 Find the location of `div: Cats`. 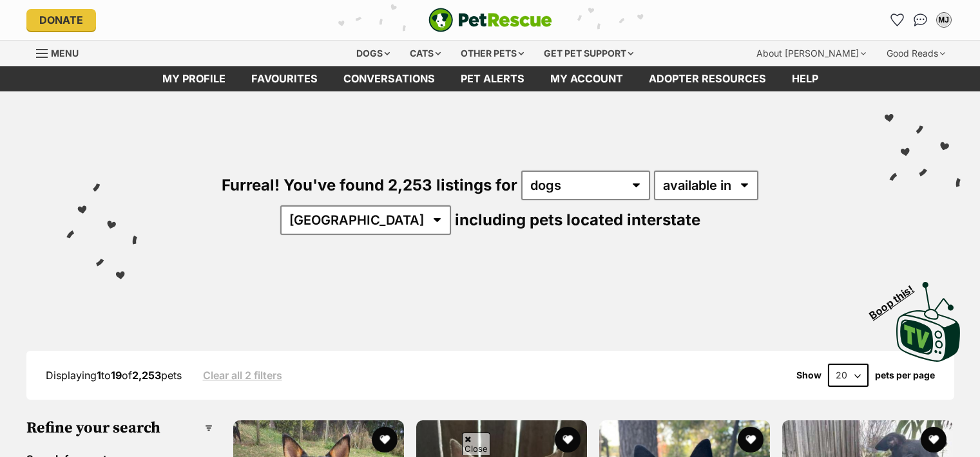

div: Cats is located at coordinates (425, 53).